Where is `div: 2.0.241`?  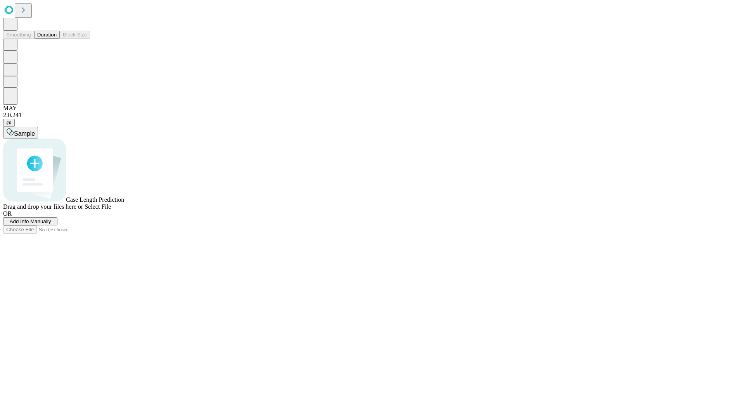 div: 2.0.241 is located at coordinates (373, 115).